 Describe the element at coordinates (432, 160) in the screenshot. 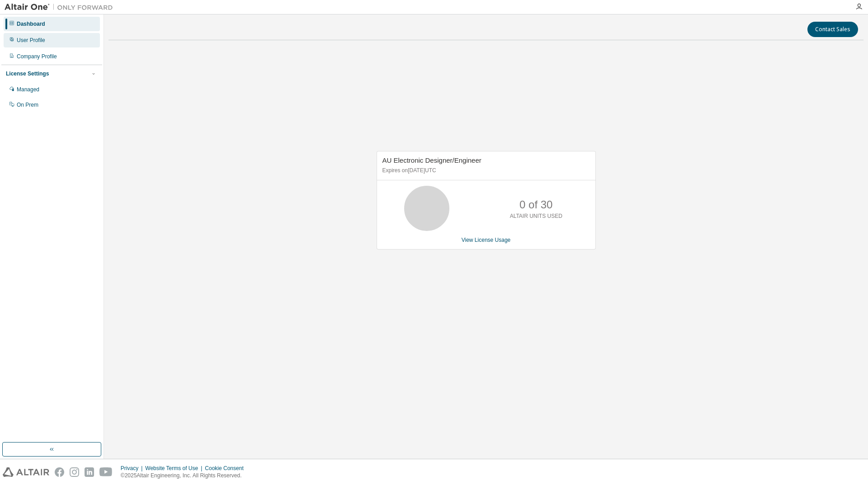

I see `span: AU Electronic Designer/Engineer` at that location.